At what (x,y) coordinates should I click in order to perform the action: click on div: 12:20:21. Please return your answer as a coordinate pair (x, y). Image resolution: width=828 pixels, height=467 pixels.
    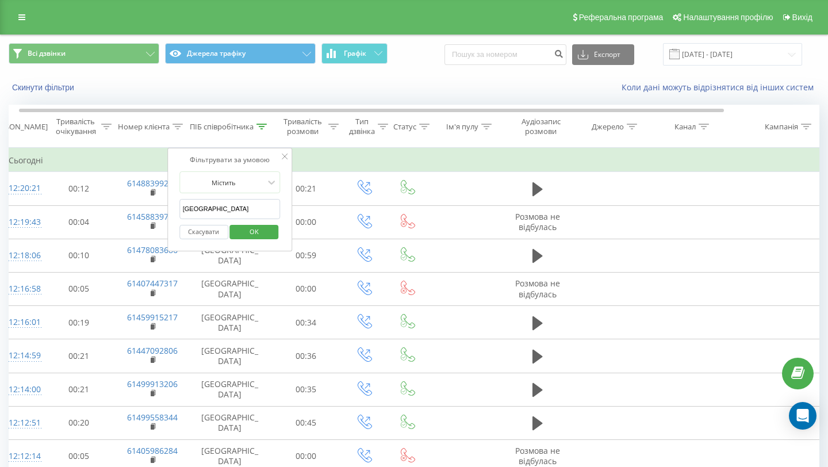
    Looking at the image, I should click on (20, 188).